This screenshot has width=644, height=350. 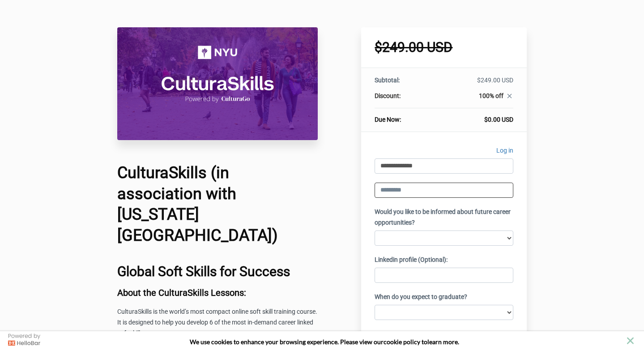 What do you see at coordinates (203, 271) in the screenshot?
I see `b: Global Soft Skills for Success` at bounding box center [203, 271].